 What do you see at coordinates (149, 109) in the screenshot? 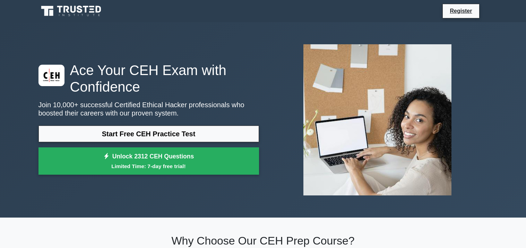
I see `p: Join 10,000+ successful Certified Ethical Hacker professionals who boosted their careers with our...` at bounding box center [149, 109].